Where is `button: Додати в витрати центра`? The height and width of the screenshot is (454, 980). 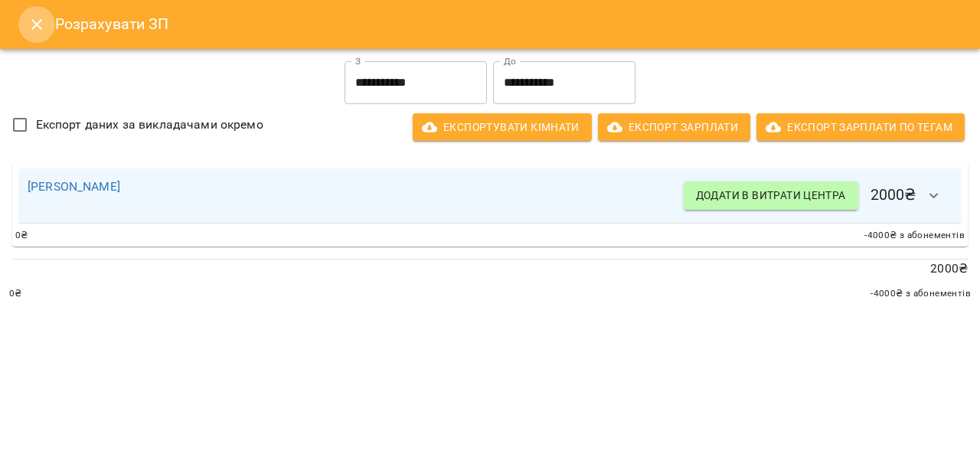
button: Додати в витрати центра is located at coordinates (771, 195).